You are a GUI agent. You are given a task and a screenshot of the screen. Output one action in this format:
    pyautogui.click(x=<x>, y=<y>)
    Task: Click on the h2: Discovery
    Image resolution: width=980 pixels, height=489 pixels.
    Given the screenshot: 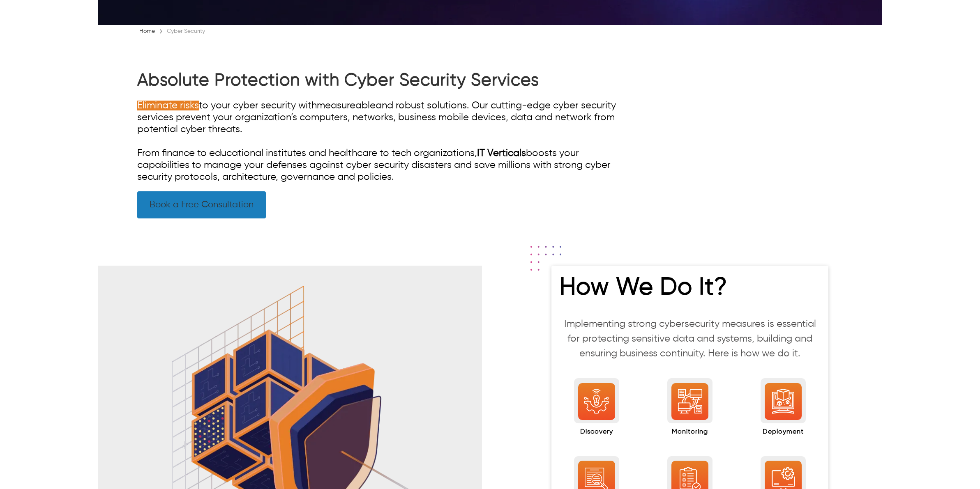 What is the action you would take?
    pyautogui.click(x=596, y=434)
    